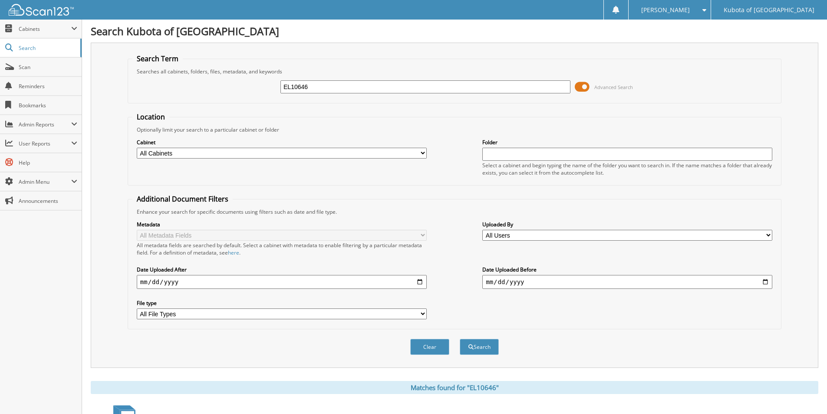  What do you see at coordinates (45, 124) in the screenshot?
I see `span: Admin Reports` at bounding box center [45, 124].